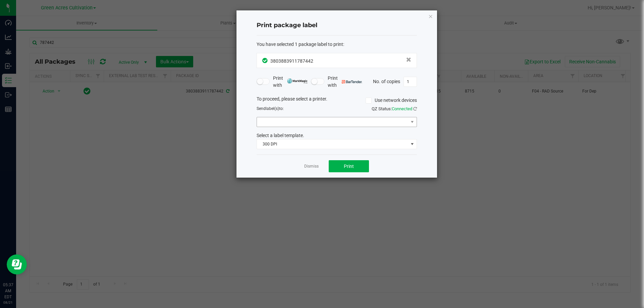 This screenshot has height=308, width=644. What do you see at coordinates (352, 81) in the screenshot?
I see `img: bartender.png` at bounding box center [352, 81].